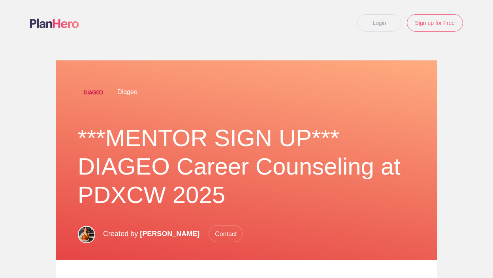 The height and width of the screenshot is (278, 493). Describe the element at coordinates (247, 92) in the screenshot. I see `div: Diageo` at that location.